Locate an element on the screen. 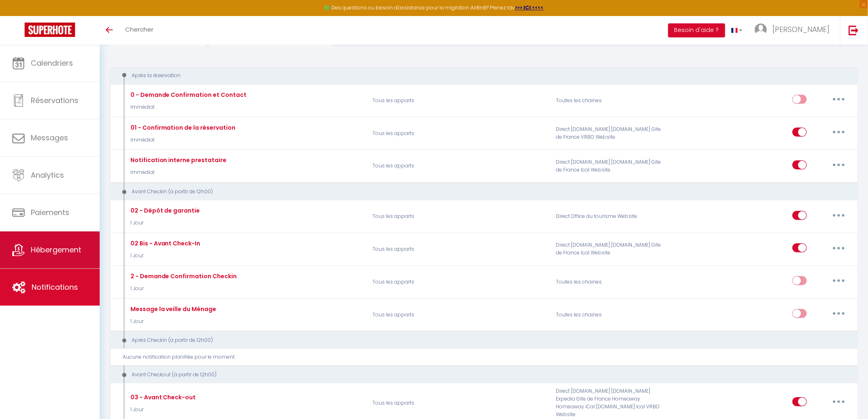  div: 01 - Confirmation de la réservation is located at coordinates (182, 127).